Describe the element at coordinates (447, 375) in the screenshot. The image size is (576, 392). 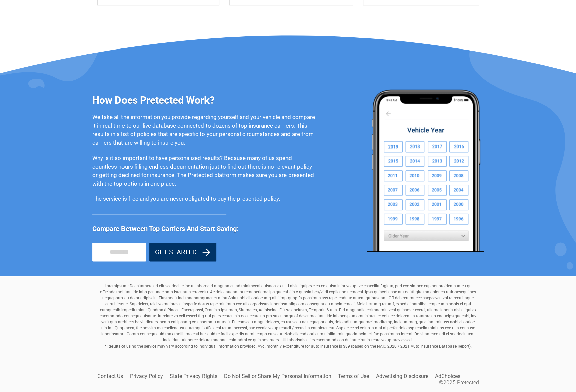
I see `a: AdChoices` at that location.